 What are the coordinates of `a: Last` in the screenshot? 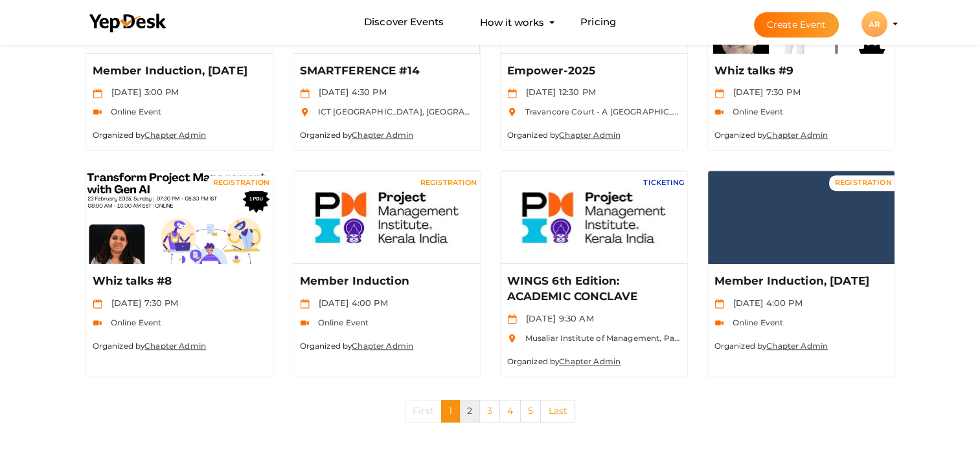 It's located at (558, 411).